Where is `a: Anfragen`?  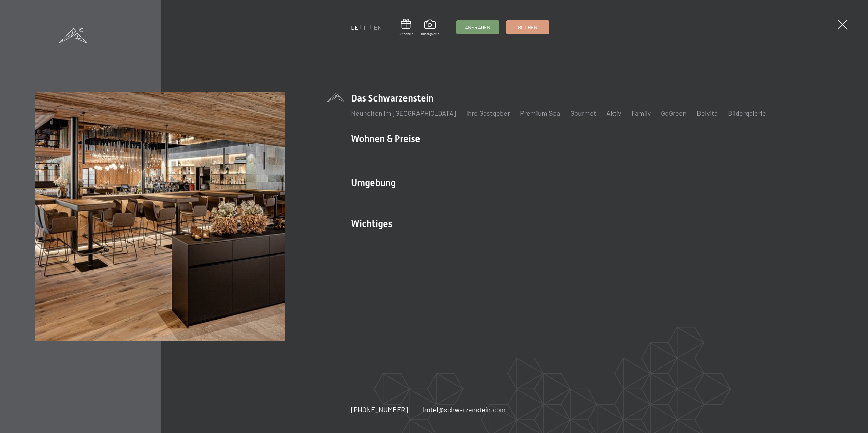 a: Anfragen is located at coordinates (478, 27).